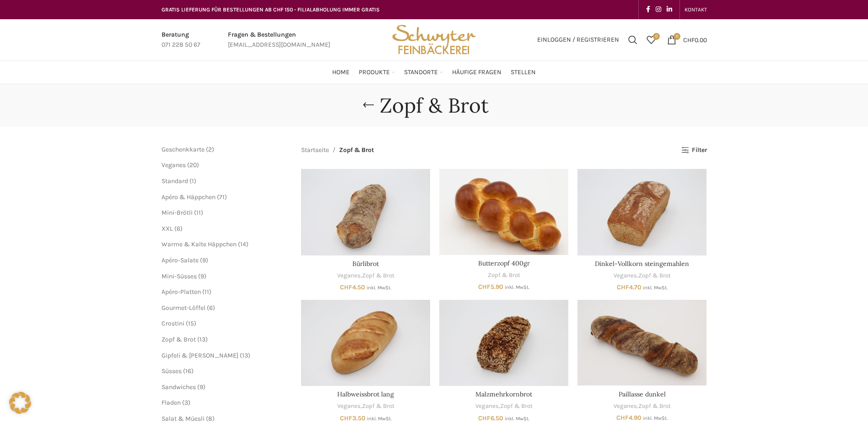 The image size is (868, 423). What do you see at coordinates (177, 213) in the screenshot?
I see `span: Mini-Brötli` at bounding box center [177, 213].